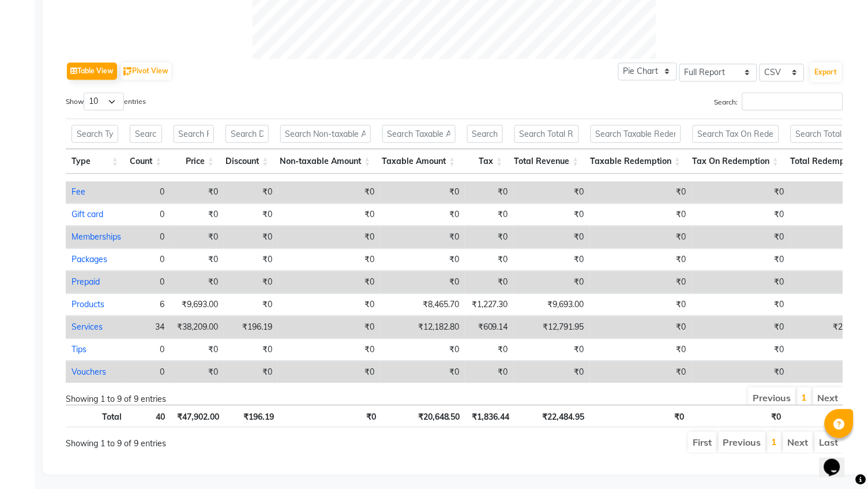 The image size is (868, 489). Describe the element at coordinates (247, 133) in the screenshot. I see `input: Search Discount` at that location.